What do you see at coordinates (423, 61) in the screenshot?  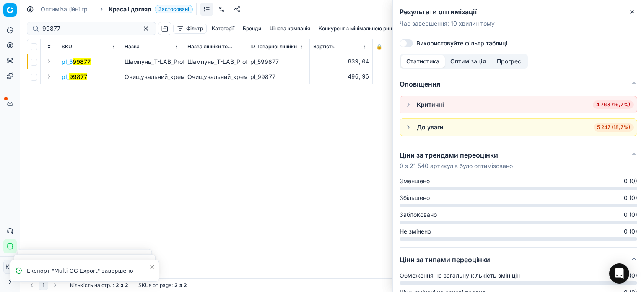 I see `button: Статистика` at bounding box center [423, 61].